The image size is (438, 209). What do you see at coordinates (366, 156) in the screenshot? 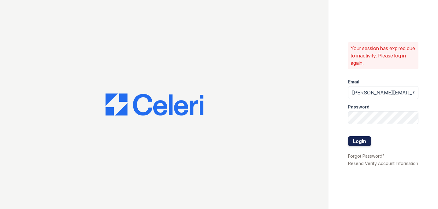
I see `a: Forgot Password?` at bounding box center [366, 156].